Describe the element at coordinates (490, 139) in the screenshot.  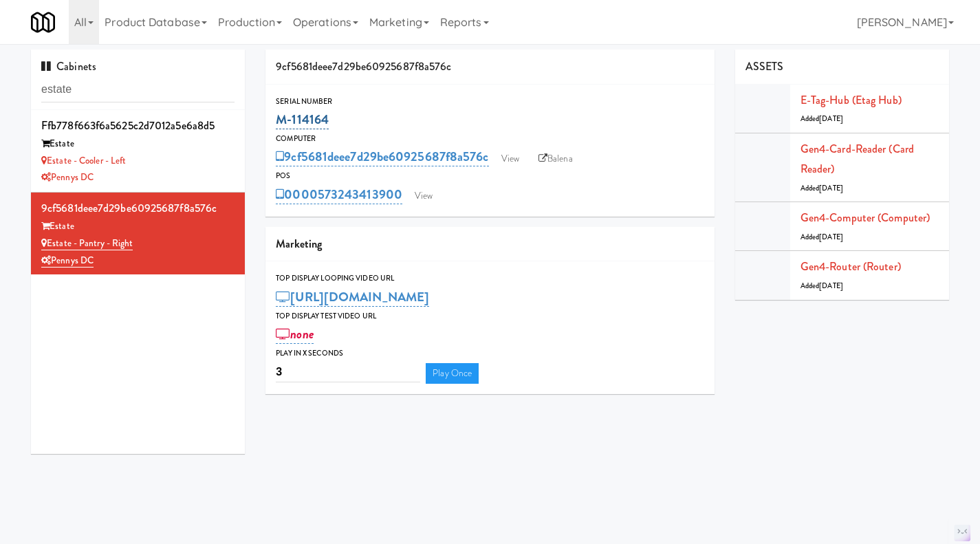
I see `div: Computer` at that location.